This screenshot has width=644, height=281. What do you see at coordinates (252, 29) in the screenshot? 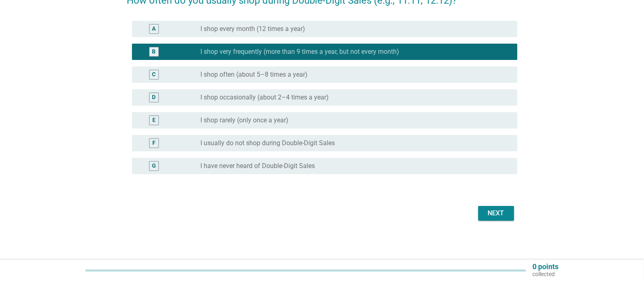
I see `label: I shop every month (12 times a year)` at bounding box center [252, 29].